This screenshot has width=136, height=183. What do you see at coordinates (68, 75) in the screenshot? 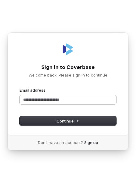
I see `p: Welcome back! Please sign in to continue` at bounding box center [68, 75].